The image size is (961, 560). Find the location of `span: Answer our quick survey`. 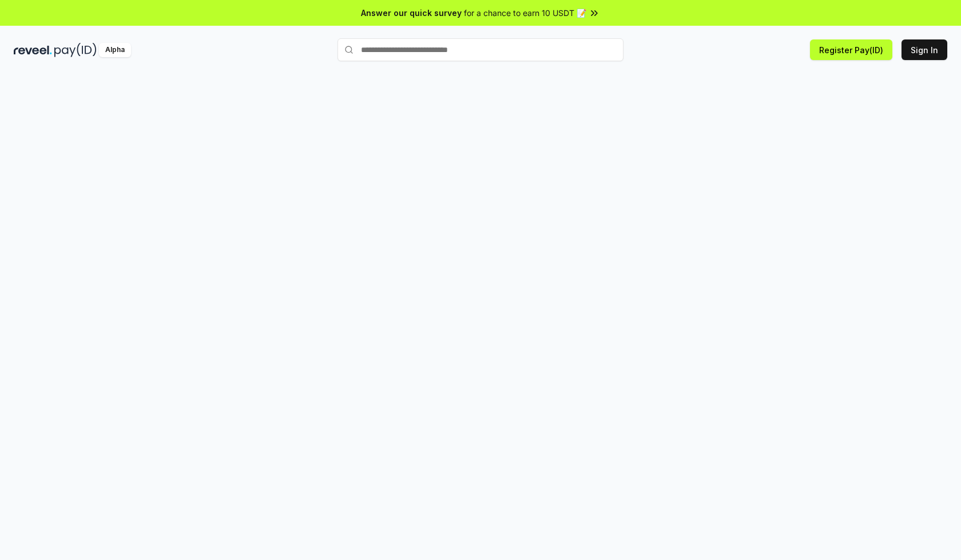

span: Answer our quick survey is located at coordinates (411, 13).